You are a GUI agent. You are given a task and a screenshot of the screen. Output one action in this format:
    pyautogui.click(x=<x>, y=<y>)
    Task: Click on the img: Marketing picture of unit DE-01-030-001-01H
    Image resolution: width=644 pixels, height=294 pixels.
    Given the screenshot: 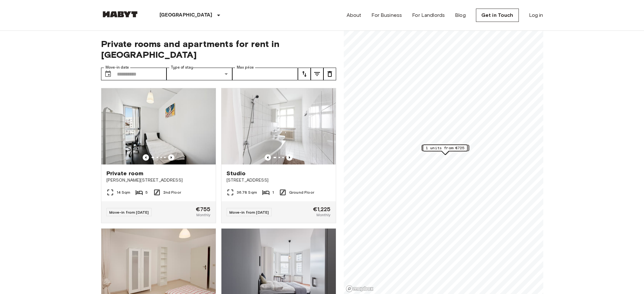 What is the action you would take?
    pyautogui.click(x=278, y=126)
    